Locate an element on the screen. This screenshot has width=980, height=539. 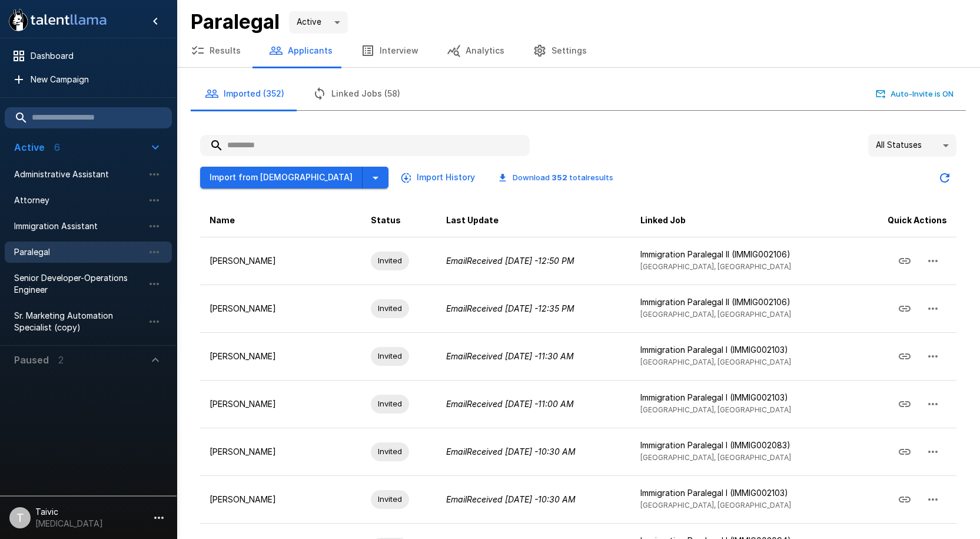
button: Imported (352) is located at coordinates (244, 94).